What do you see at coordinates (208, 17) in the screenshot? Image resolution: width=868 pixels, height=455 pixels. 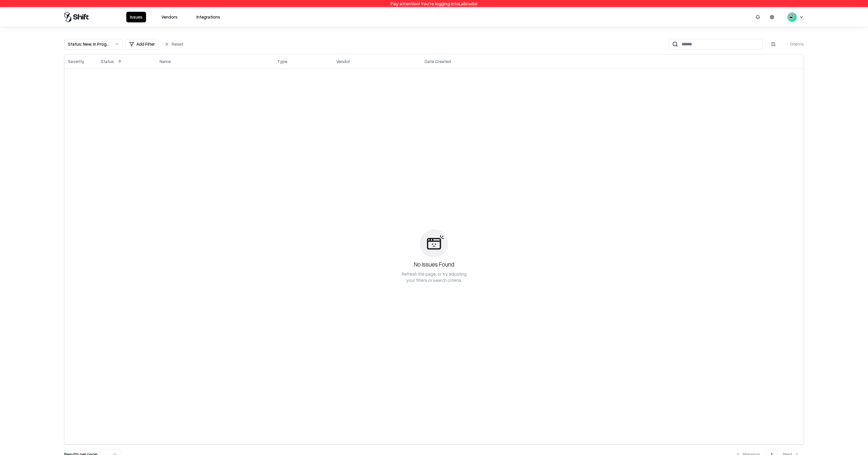 I see `button: Integrations` at bounding box center [208, 17].